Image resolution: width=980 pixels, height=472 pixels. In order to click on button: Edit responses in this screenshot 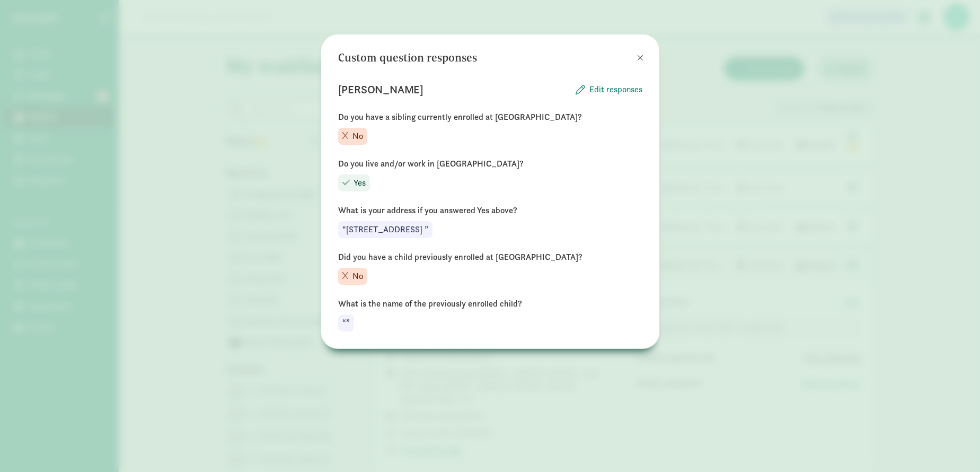, I will do `click(609, 90)`.